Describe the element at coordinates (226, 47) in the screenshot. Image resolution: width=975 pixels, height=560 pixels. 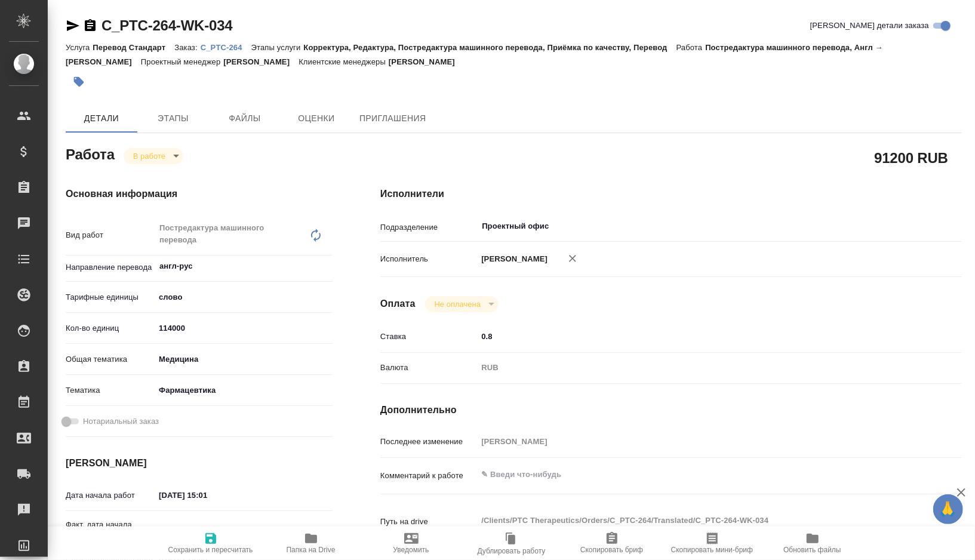
I see `p: C_PTC-264` at that location.